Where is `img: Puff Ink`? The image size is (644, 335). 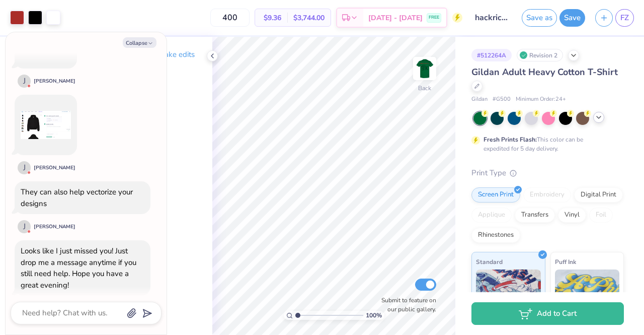 img: Puff Ink is located at coordinates (588, 295).